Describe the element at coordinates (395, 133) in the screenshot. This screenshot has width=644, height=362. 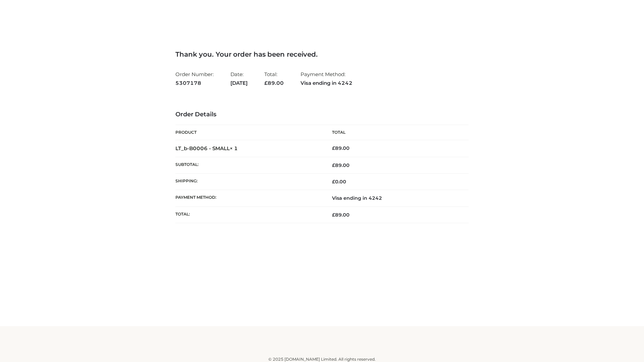
I see `th: Total` at that location.